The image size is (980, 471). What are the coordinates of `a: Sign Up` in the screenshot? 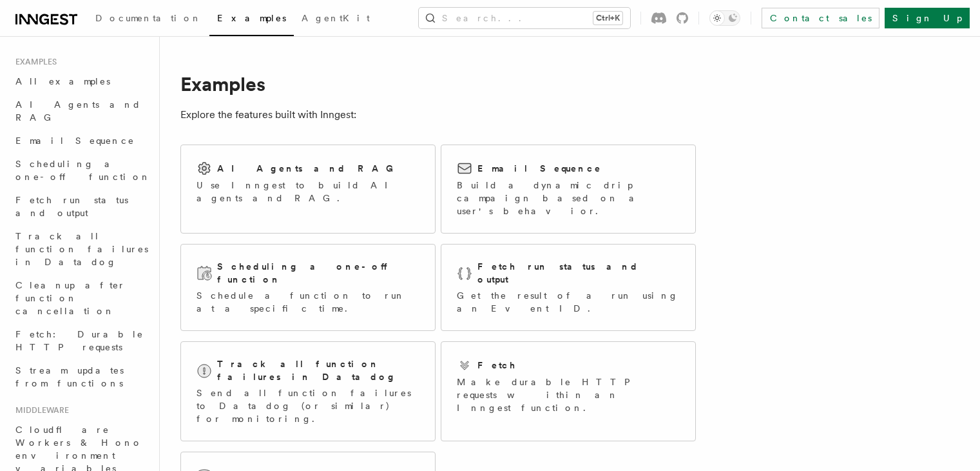 It's located at (928, 18).